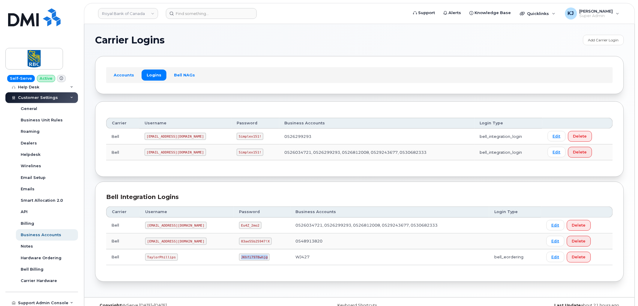 The width and height of the screenshot is (638, 306). I want to click on span: Carrier Logins, so click(130, 40).